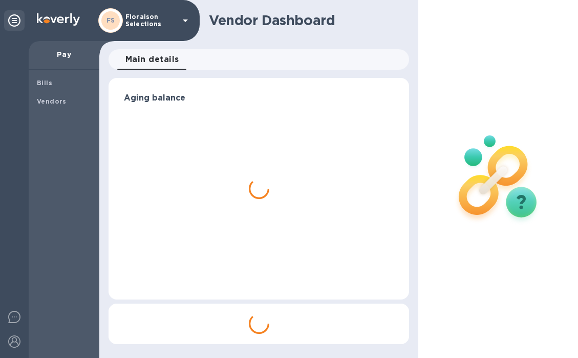 Image resolution: width=578 pixels, height=358 pixels. I want to click on span: Main details, so click(152, 59).